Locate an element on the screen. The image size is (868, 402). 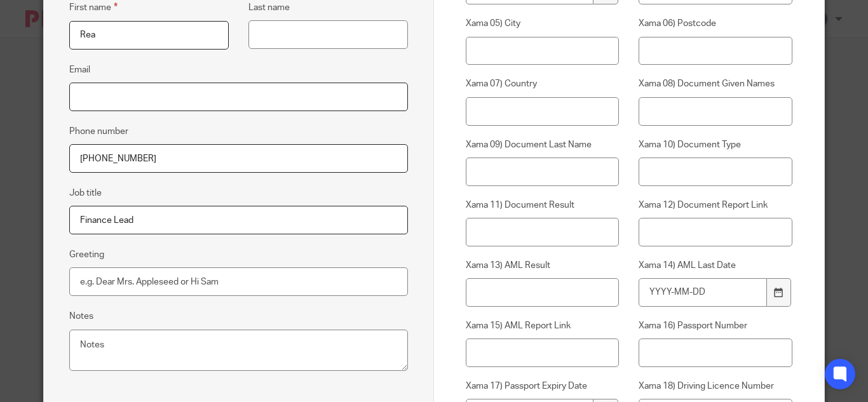
label: Phone number is located at coordinates (98, 131).